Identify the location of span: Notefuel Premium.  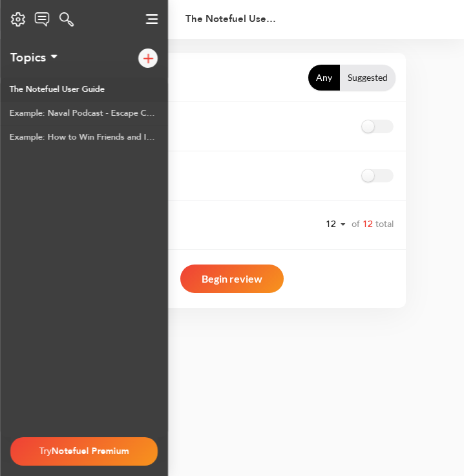
(91, 451).